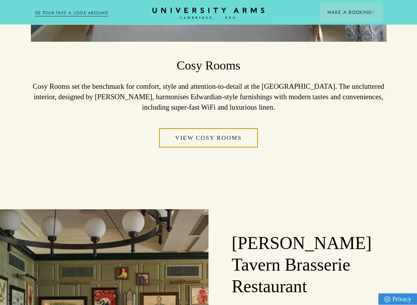  I want to click on a: 3D TOUR:TAKE A LOOK AROUND, so click(71, 13).